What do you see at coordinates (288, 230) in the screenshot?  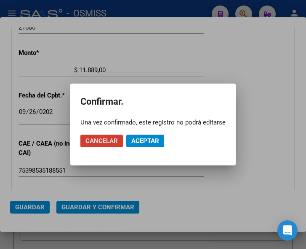 I see `div: Open Intercom Messenger` at bounding box center [288, 230].